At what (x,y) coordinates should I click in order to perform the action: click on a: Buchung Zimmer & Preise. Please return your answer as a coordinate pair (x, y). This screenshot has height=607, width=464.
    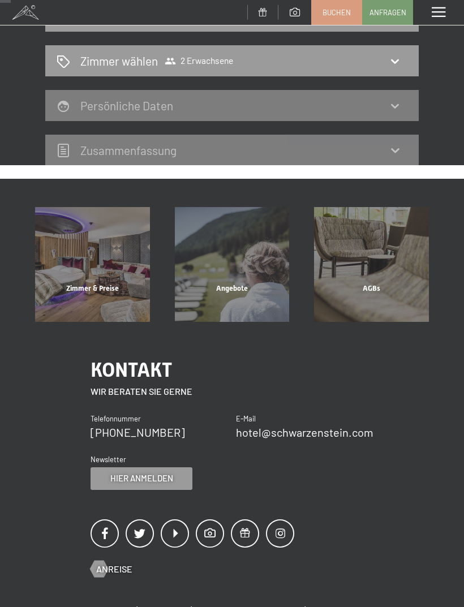
    Looking at the image, I should click on (92, 264).